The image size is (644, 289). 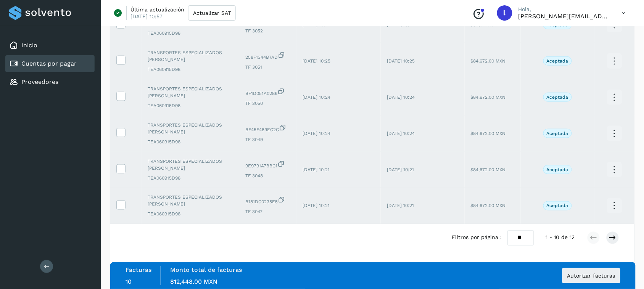 What do you see at coordinates (50, 63) in the screenshot?
I see `div: Cuentas por pagar` at bounding box center [50, 63].